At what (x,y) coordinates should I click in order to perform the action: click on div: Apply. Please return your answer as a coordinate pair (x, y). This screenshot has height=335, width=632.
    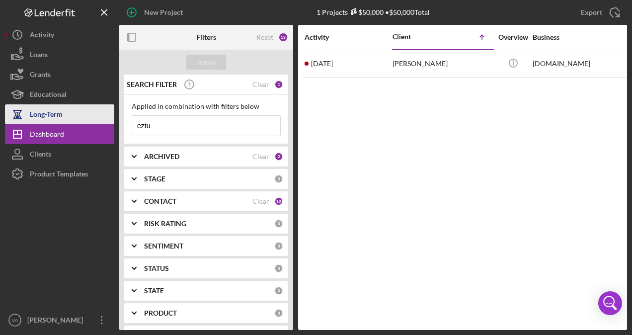
    Looking at the image, I should click on (206, 62).